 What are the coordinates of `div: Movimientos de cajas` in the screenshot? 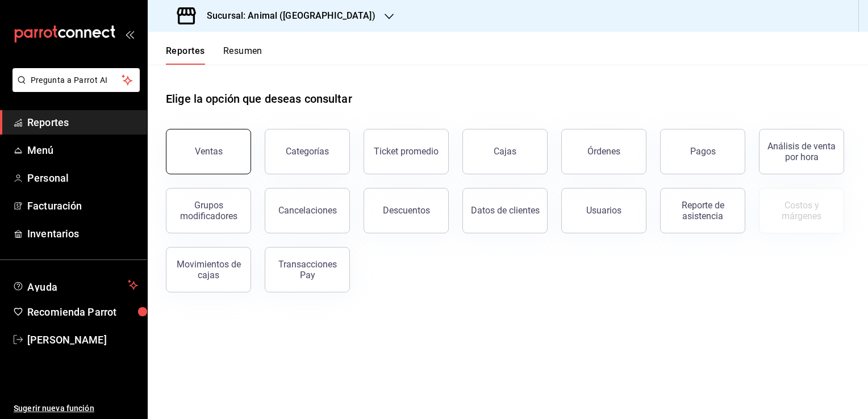 It's located at (209, 270).